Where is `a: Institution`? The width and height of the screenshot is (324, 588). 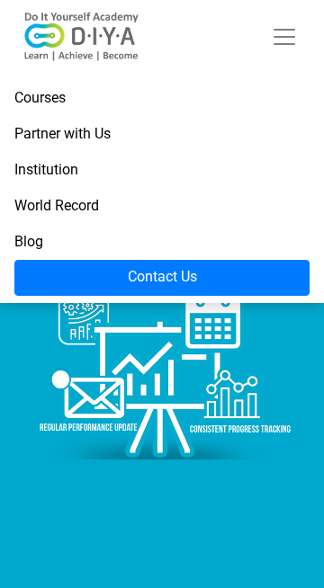
a: Institution is located at coordinates (162, 170).